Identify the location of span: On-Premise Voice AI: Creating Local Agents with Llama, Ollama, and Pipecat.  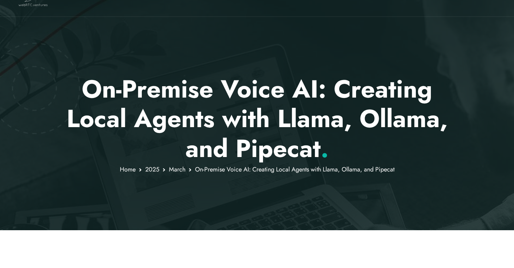
(295, 169).